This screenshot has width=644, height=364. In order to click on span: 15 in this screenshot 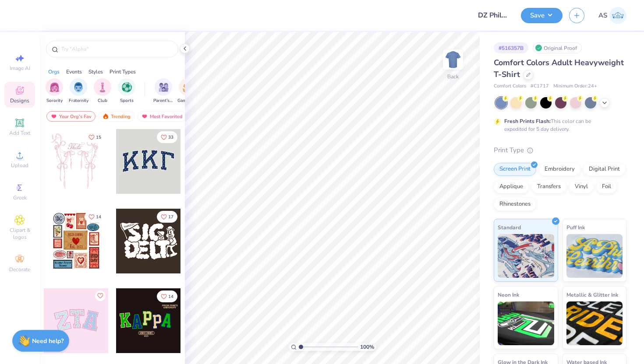, I will do `click(98, 137)`.